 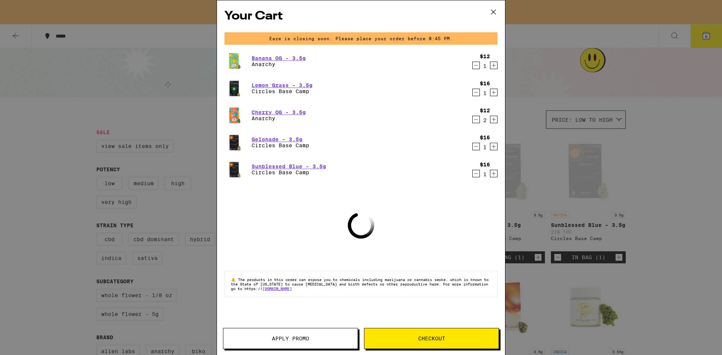 I want to click on span: The products in this order can expose you to chemicals including marijuana or cannabis smoke, whi..., so click(x=359, y=284).